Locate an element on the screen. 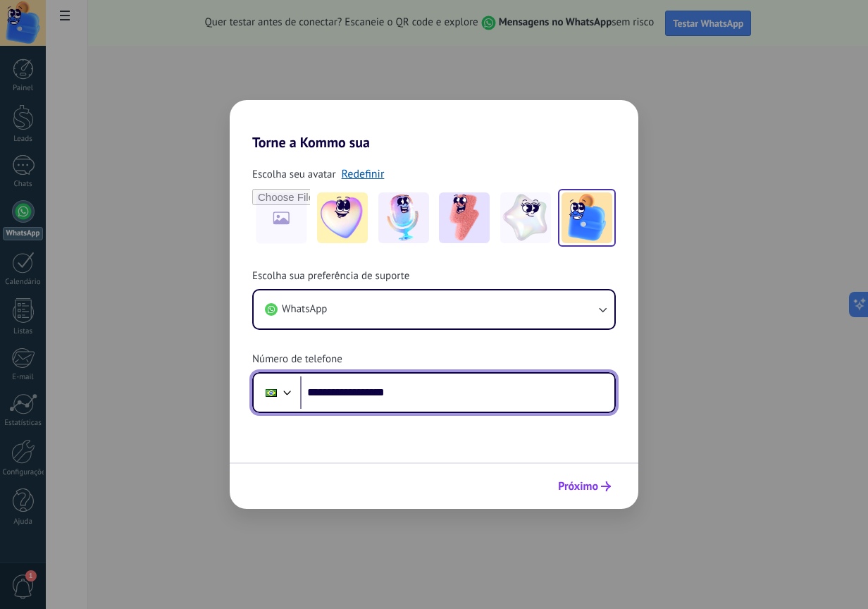 The height and width of the screenshot is (609, 868). img: -4.jpeg is located at coordinates (525, 218).